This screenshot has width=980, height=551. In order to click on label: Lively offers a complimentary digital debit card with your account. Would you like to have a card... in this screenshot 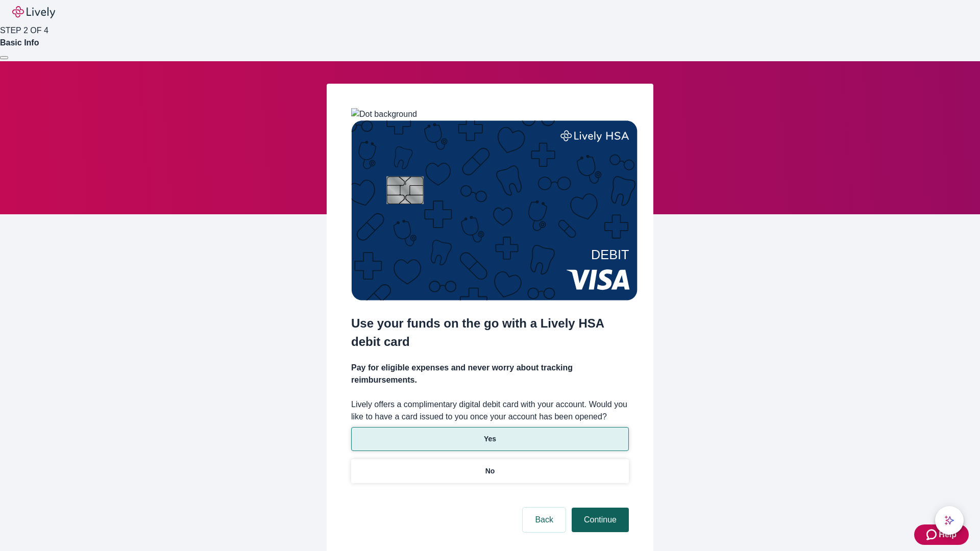, I will do `click(490, 411)`.